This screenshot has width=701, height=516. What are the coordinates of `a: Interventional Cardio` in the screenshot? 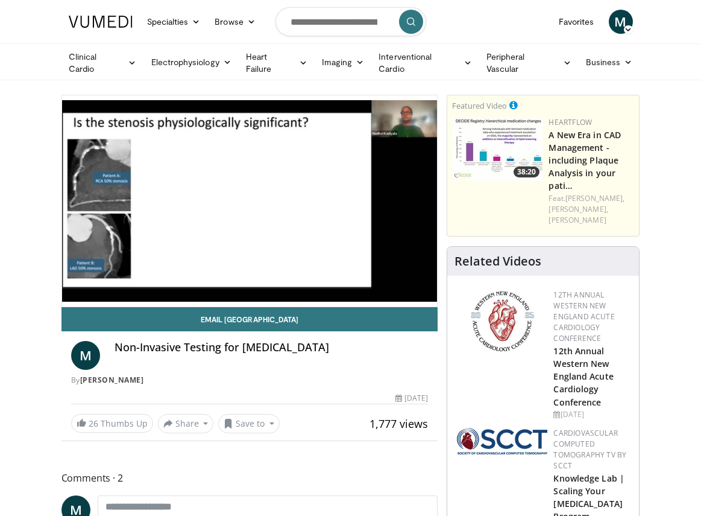 It's located at (425, 63).